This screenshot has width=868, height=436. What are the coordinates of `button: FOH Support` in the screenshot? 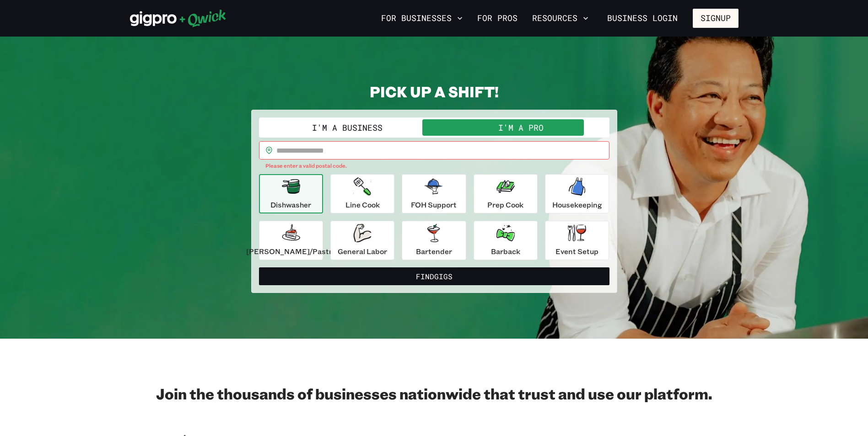 It's located at (434, 194).